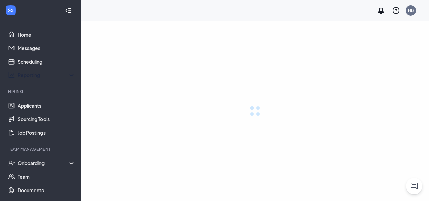  Describe the element at coordinates (46, 119) in the screenshot. I see `a: Sourcing Tools` at that location.